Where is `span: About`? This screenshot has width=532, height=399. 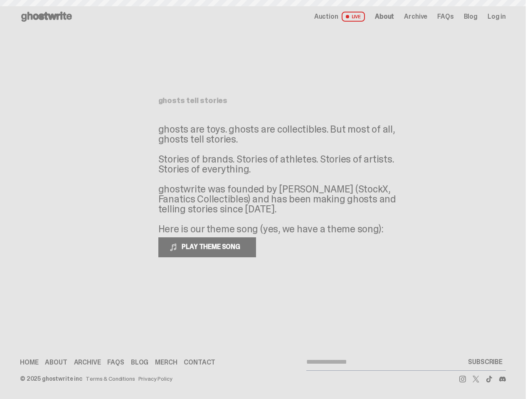 span: About is located at coordinates (384, 17).